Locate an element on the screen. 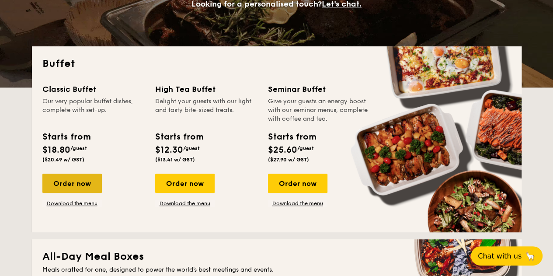 This screenshot has height=276, width=553. span: Chat with us is located at coordinates (500, 256).